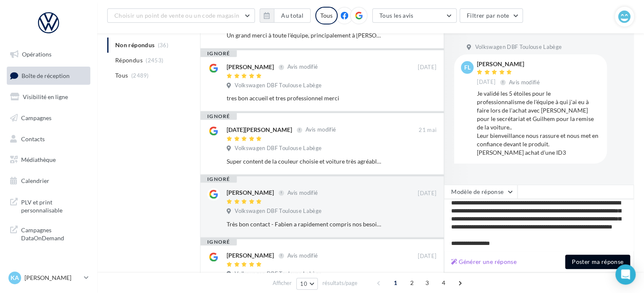 This screenshot has height=293, width=644. What do you see at coordinates (49, 160) in the screenshot?
I see `a: Médiathèque` at bounding box center [49, 160].